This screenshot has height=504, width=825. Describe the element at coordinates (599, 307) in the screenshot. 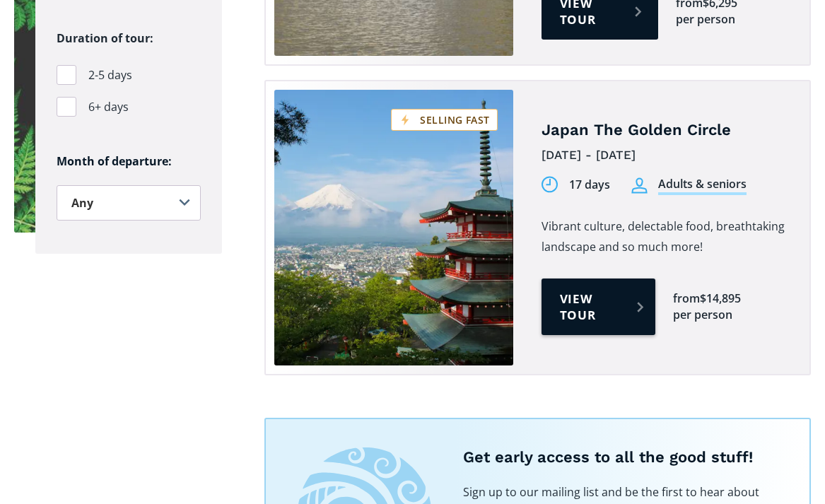

I see `a: View tour` at that location.